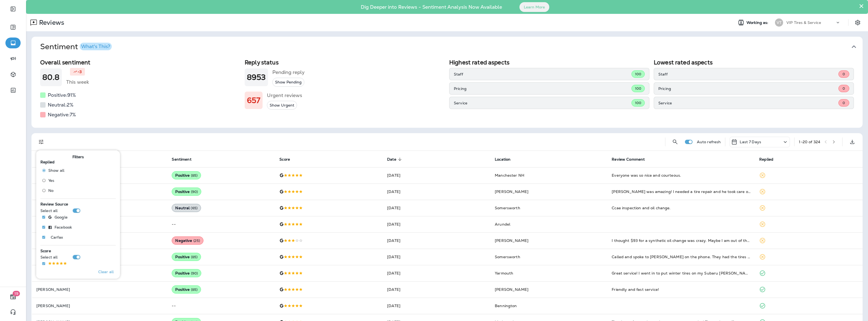 Image resolution: width=868 pixels, height=321 pixels. Describe the element at coordinates (197, 240) in the screenshot. I see `span: ( 25 )` at that location.